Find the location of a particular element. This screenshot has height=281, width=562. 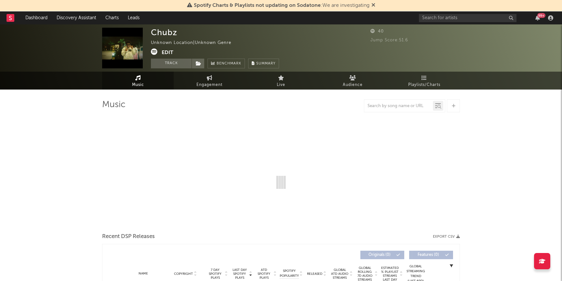

span: Released is located at coordinates (315, 274).